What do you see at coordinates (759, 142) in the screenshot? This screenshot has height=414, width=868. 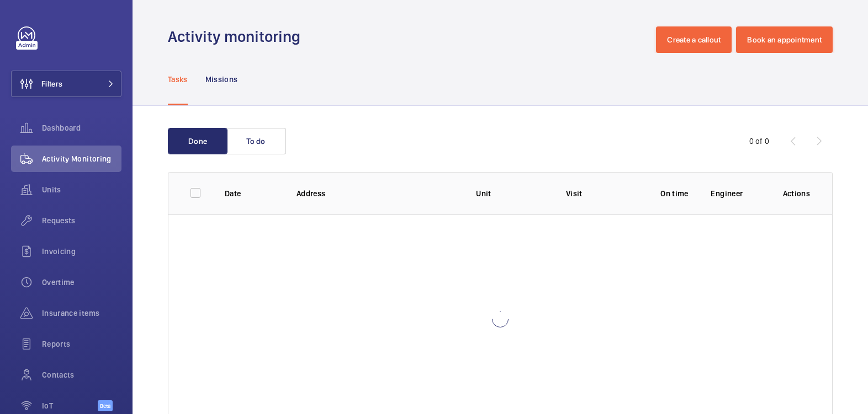 I see `div: 0 of 0` at bounding box center [759, 142].